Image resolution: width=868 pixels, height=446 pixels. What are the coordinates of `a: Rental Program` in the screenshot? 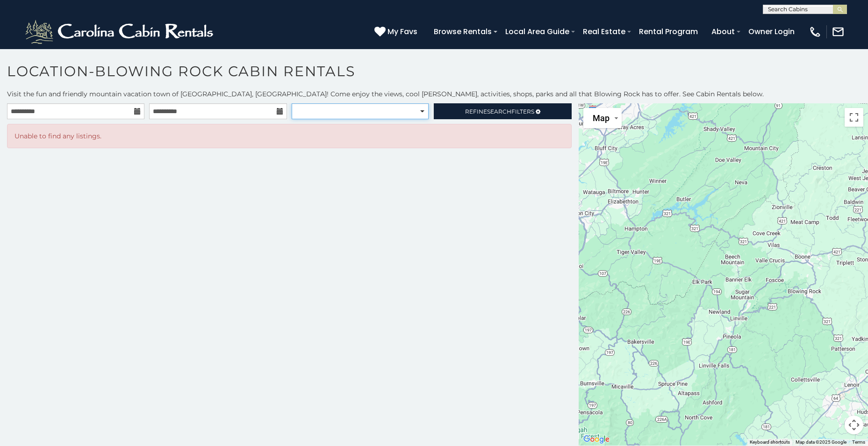 It's located at (668, 31).